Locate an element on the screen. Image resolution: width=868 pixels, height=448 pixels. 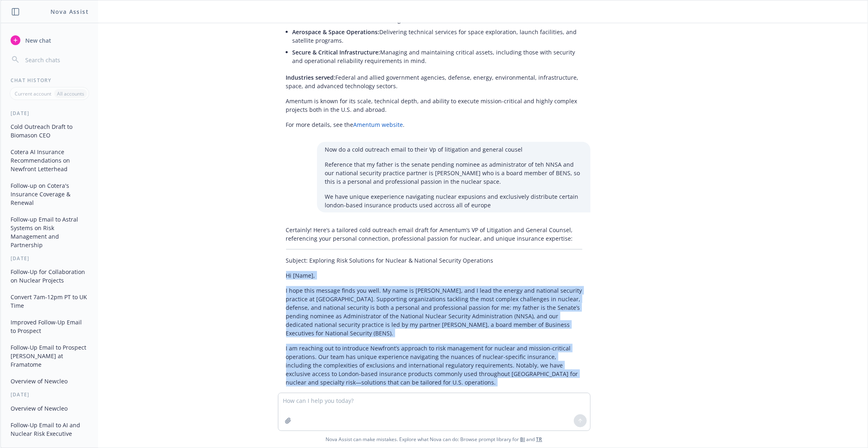
button: Convert 7am-12pm PT to UK Time is located at coordinates (49, 301).